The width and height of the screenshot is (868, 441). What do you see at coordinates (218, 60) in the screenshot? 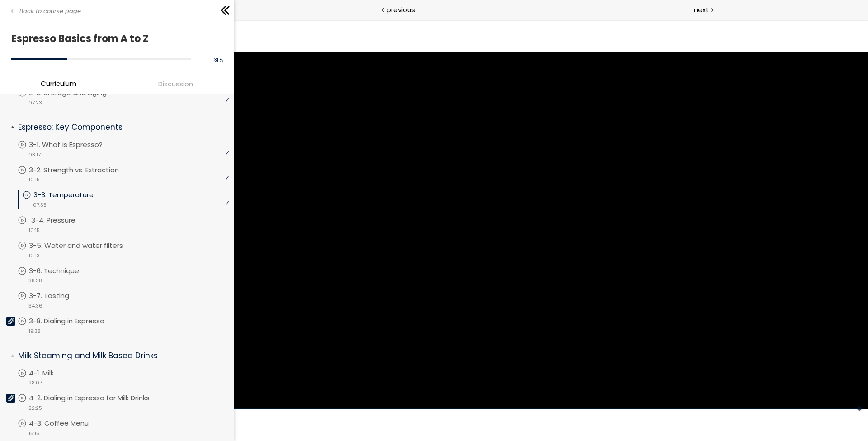
I see `span: 31 %` at bounding box center [218, 60].